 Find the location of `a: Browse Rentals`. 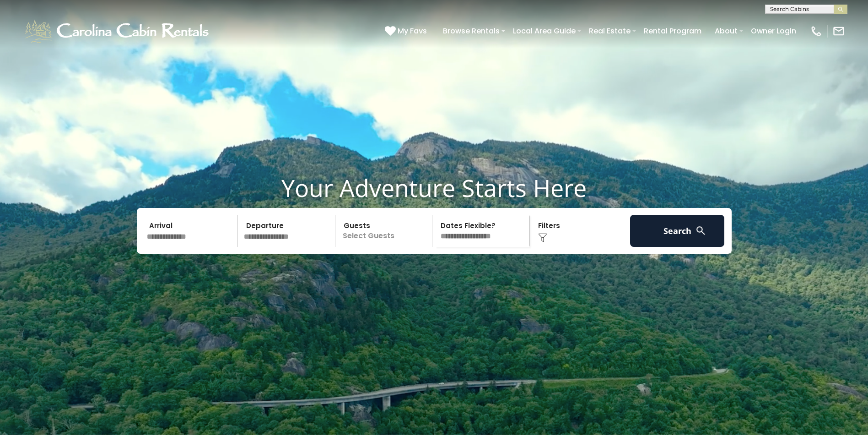

a: Browse Rentals is located at coordinates (471, 31).